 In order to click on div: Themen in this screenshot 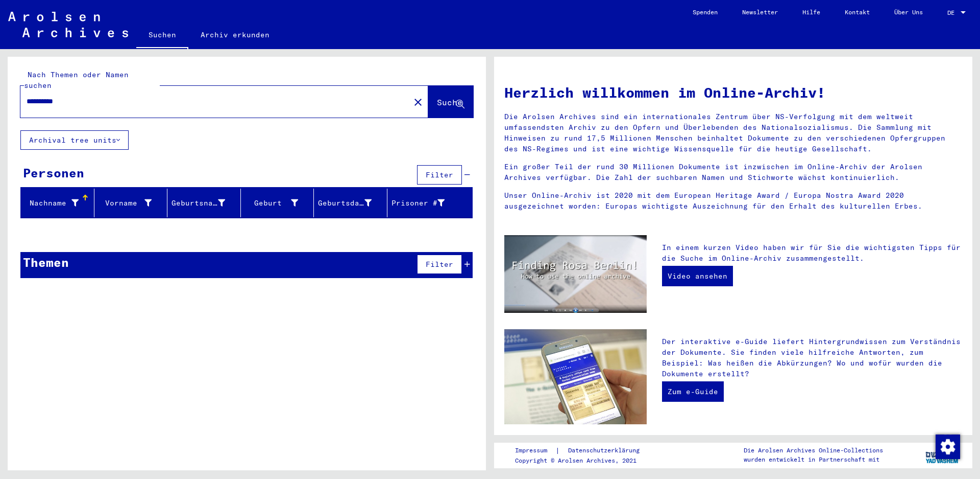, I will do `click(46, 262)`.